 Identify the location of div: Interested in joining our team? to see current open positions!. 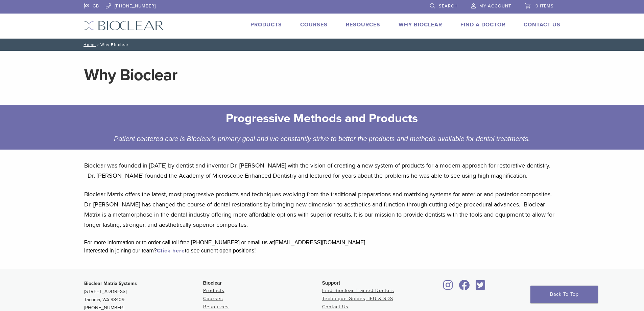
(323, 251).